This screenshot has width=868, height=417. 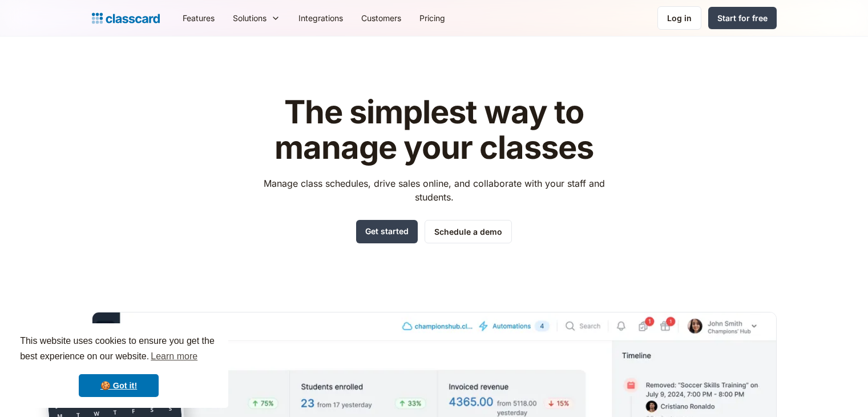 I want to click on a: Get started, so click(x=387, y=231).